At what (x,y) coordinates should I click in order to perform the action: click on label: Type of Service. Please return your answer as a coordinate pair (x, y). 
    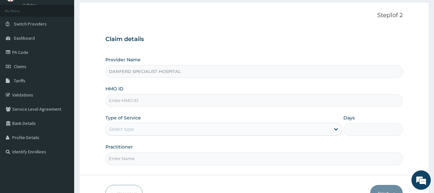
    Looking at the image, I should click on (123, 118).